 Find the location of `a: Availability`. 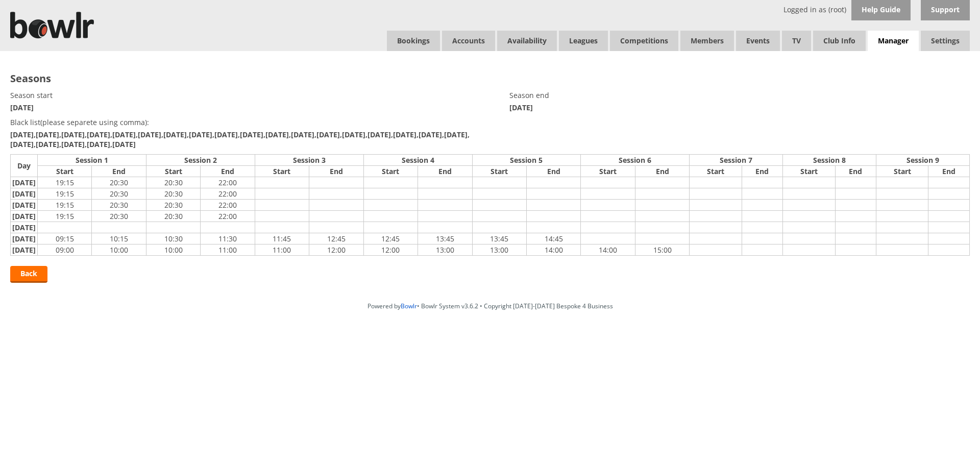

a: Availability is located at coordinates (527, 41).